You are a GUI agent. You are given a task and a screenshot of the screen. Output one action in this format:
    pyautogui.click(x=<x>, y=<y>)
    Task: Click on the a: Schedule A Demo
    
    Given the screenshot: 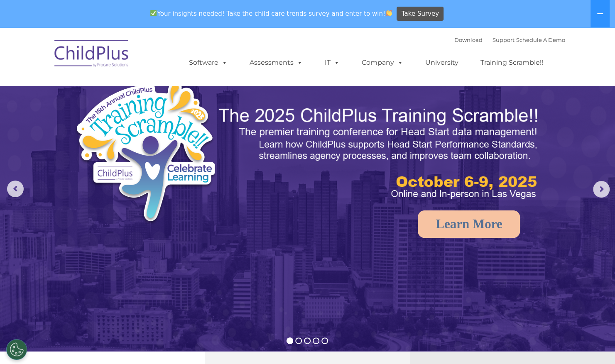 What is the action you would take?
    pyautogui.click(x=541, y=40)
    